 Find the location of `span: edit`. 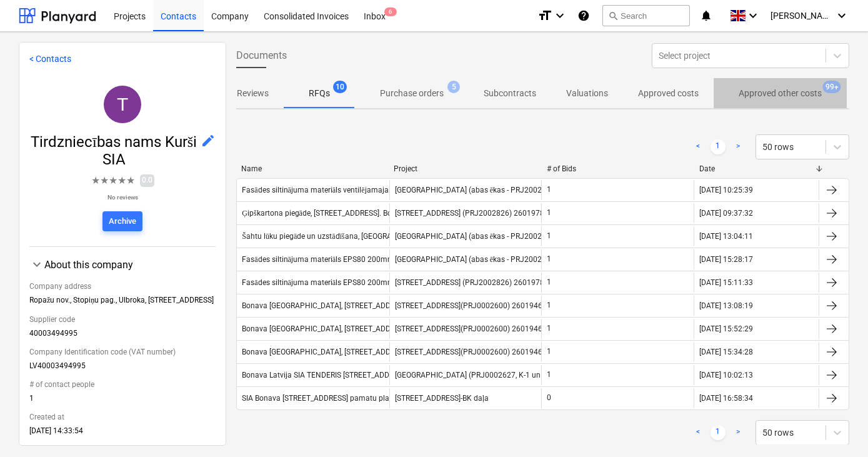

span: edit is located at coordinates (208, 141).